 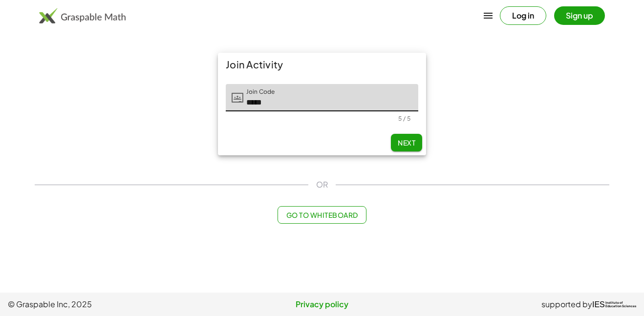 I want to click on button: Sign up, so click(x=580, y=15).